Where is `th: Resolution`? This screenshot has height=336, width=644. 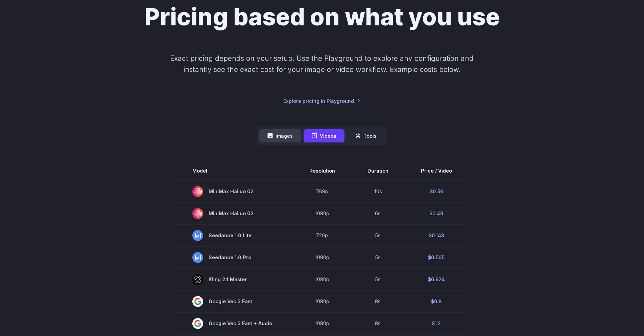
th: Resolution is located at coordinates (322, 171).